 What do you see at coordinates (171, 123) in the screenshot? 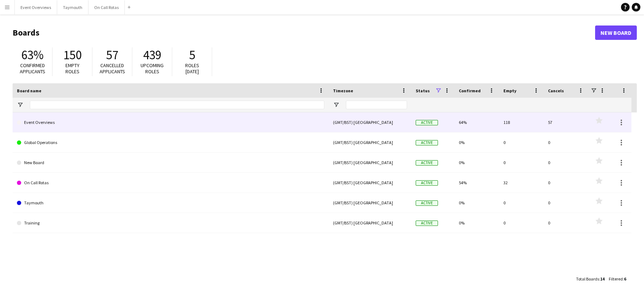
I see `a: Event Overviews` at bounding box center [171, 123].